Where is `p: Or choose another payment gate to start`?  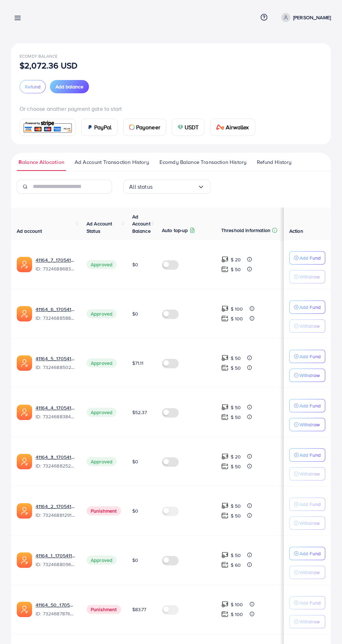
p: Or choose another payment gate to start is located at coordinates (171, 109).